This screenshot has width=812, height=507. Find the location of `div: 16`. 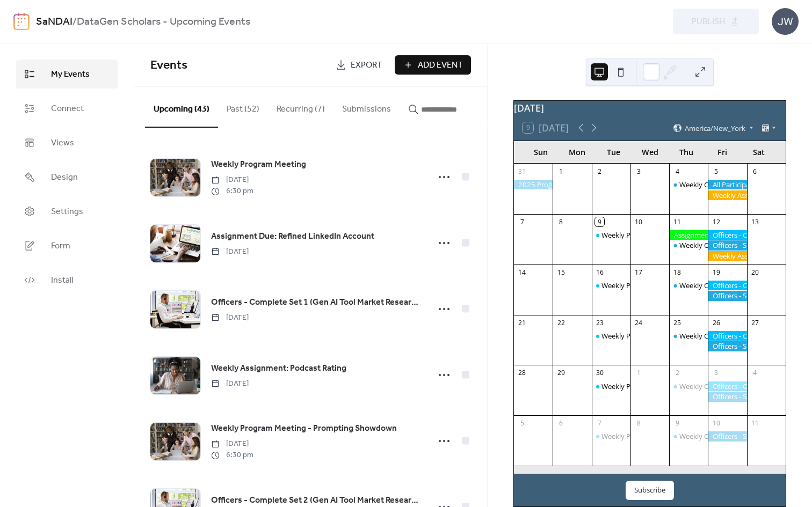

div: 16 is located at coordinates (599, 272).